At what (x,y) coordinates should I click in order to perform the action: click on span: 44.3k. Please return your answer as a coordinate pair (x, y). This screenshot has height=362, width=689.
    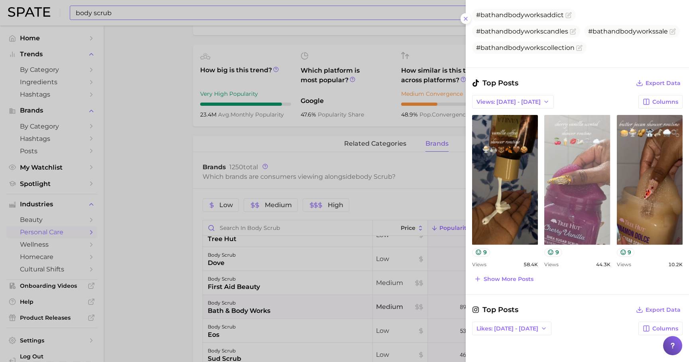
    Looking at the image, I should click on (604, 264).